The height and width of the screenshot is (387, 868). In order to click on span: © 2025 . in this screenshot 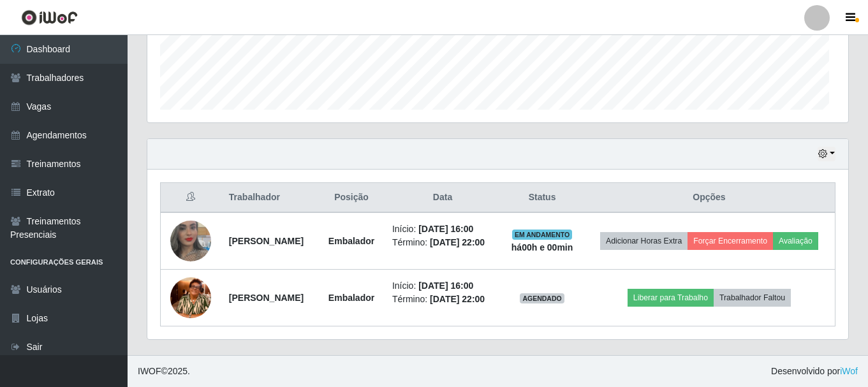, I will do `click(164, 371)`.